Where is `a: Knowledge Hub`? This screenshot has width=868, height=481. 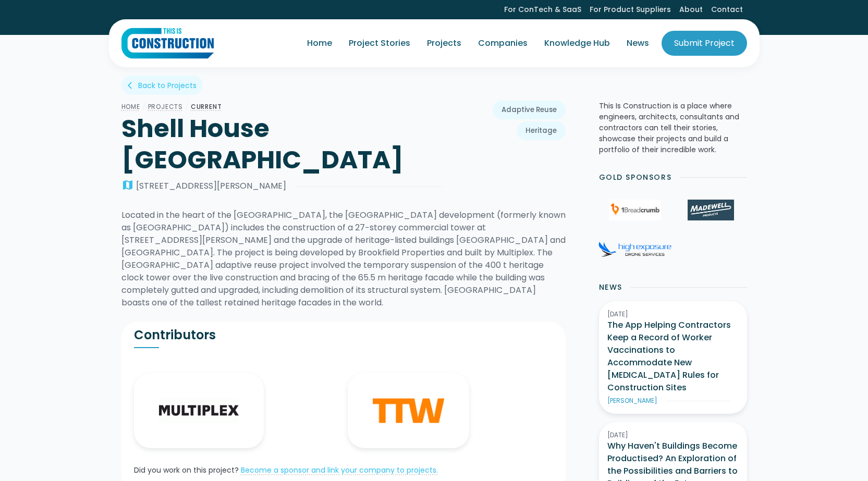 a: Knowledge Hub is located at coordinates (577, 43).